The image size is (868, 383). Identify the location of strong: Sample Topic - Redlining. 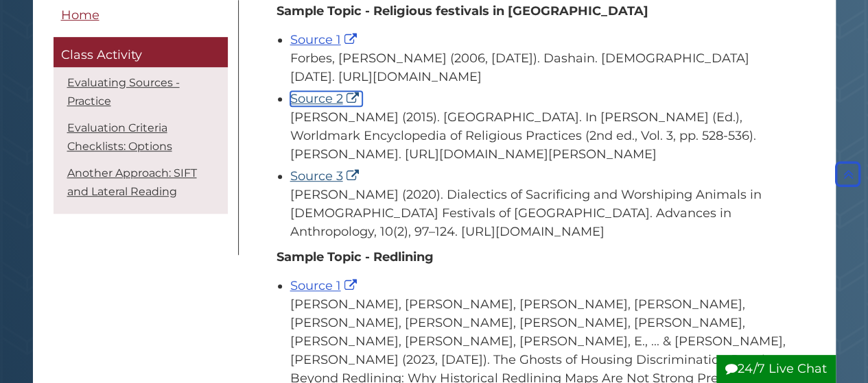
(355, 257).